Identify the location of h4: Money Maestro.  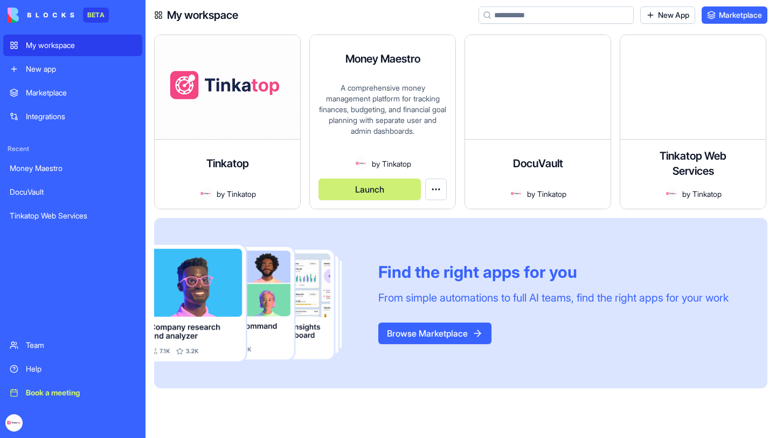
(383, 59).